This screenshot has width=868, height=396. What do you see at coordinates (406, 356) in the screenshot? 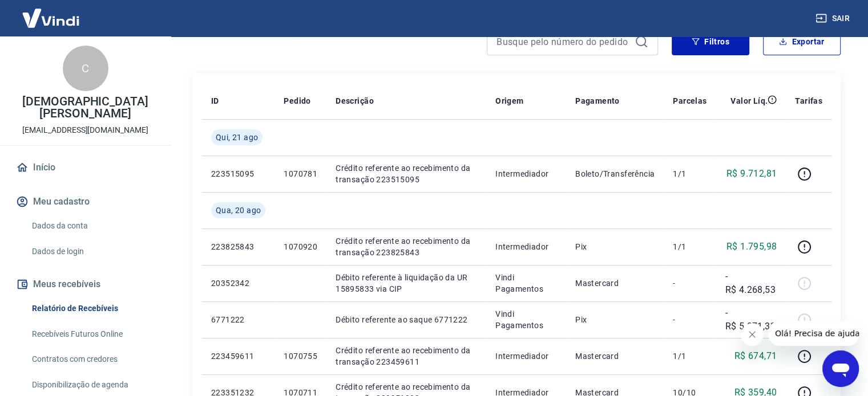
I see `p: Crédito referente ao recebimento da transação 223459611` at bounding box center [406, 356].